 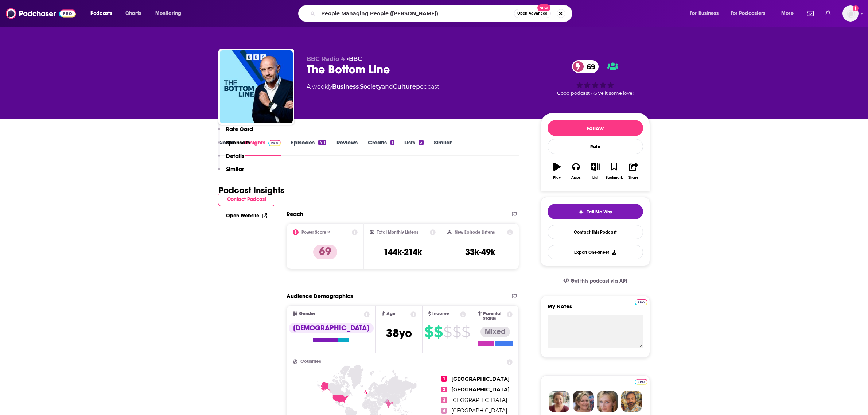 What do you see at coordinates (311, 361) in the screenshot?
I see `span: Countries` at bounding box center [311, 361].